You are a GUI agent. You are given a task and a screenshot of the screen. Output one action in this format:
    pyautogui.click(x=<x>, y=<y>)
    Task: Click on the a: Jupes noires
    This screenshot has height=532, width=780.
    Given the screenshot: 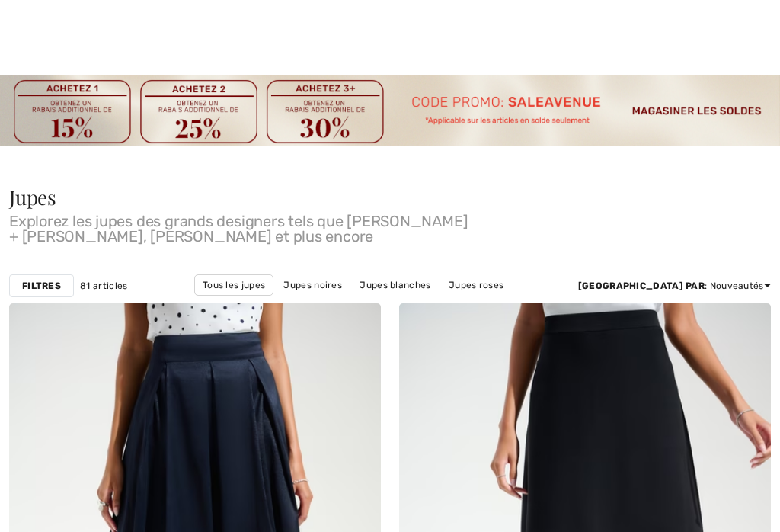 What is the action you would take?
    pyautogui.click(x=313, y=285)
    